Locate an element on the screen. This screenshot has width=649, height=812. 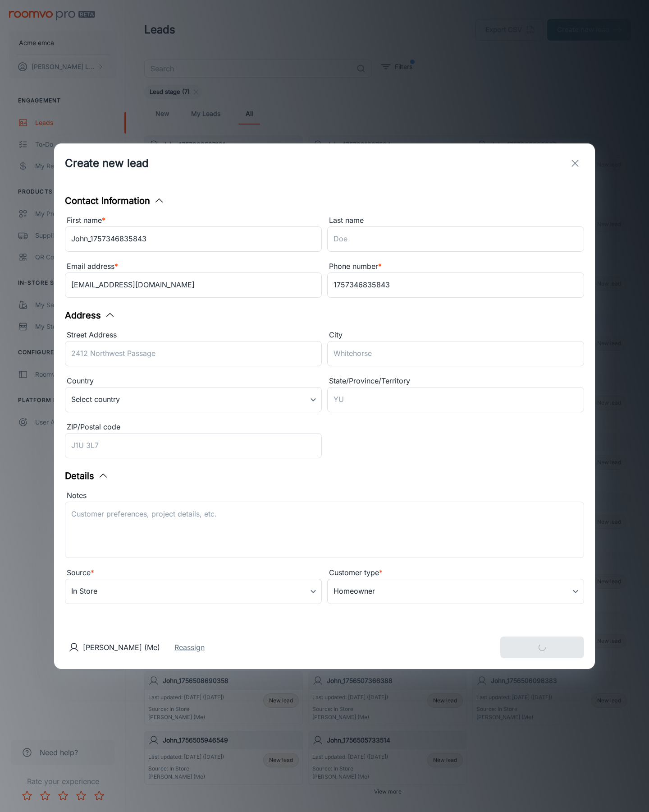
input: myname@example.com is located at coordinates (194, 285).